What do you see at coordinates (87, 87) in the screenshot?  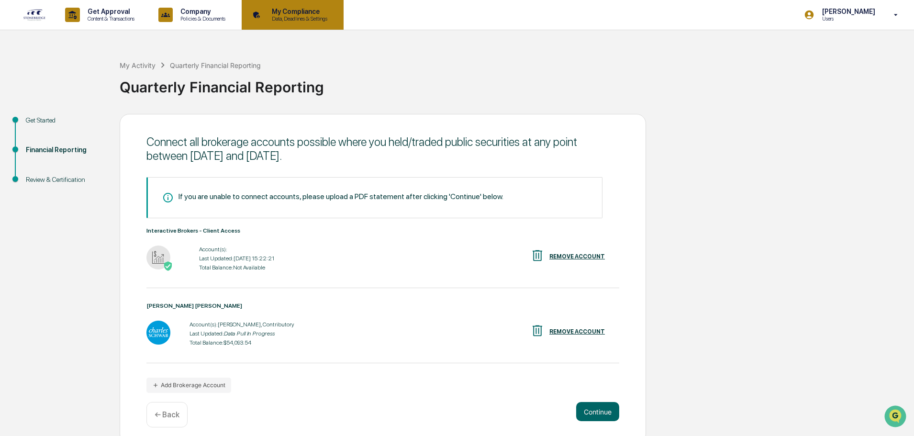 I see `div: We're available if you need us!` at bounding box center [87, 87].